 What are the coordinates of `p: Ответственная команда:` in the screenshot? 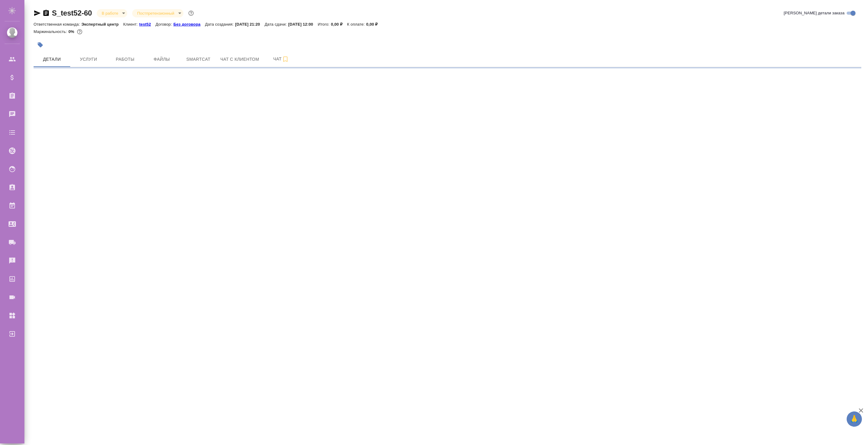 It's located at (58, 24).